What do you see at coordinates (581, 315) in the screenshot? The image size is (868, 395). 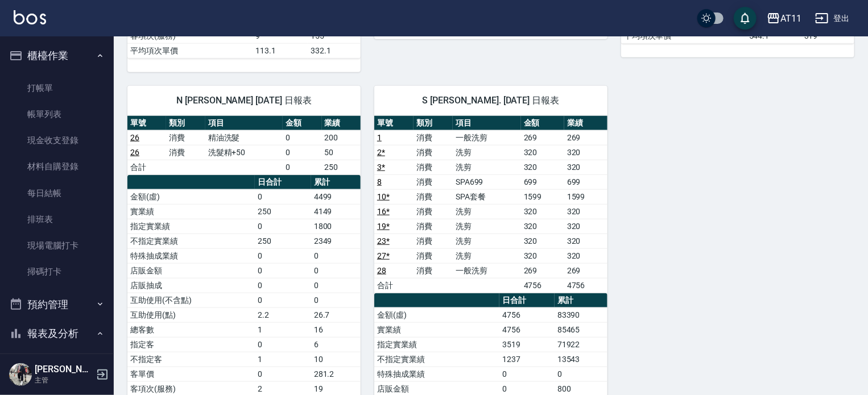 I see `td: 83390` at bounding box center [581, 315].